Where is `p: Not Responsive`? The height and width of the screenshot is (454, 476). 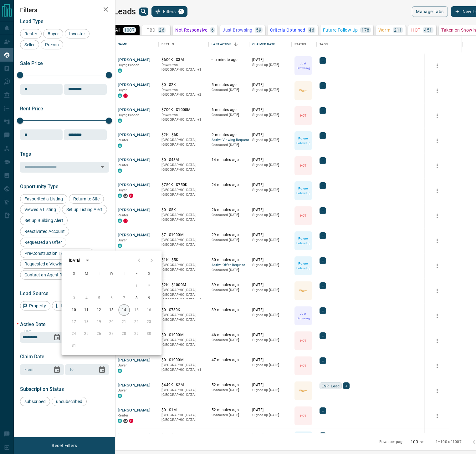 p: Not Responsive is located at coordinates (191, 30).